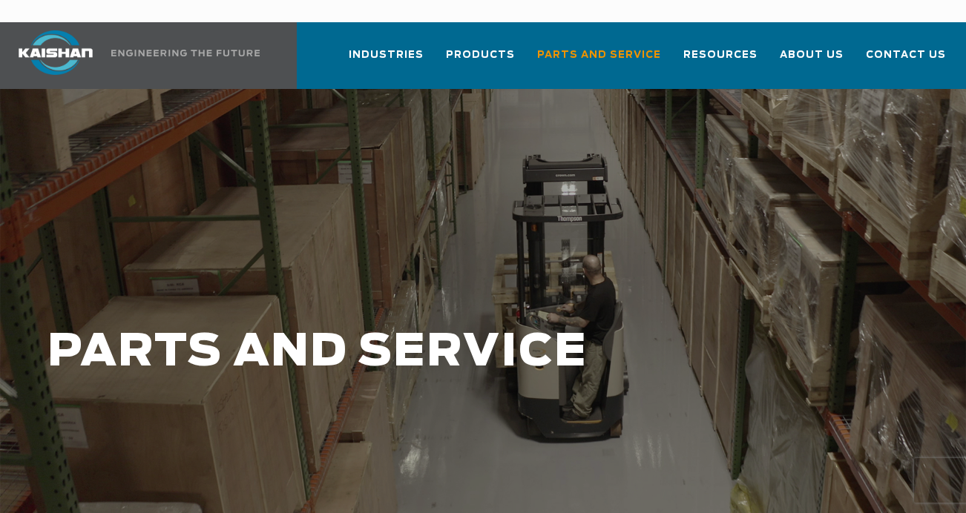 The height and width of the screenshot is (513, 966). Describe the element at coordinates (906, 61) in the screenshot. I see `a: Contact Us` at that location.